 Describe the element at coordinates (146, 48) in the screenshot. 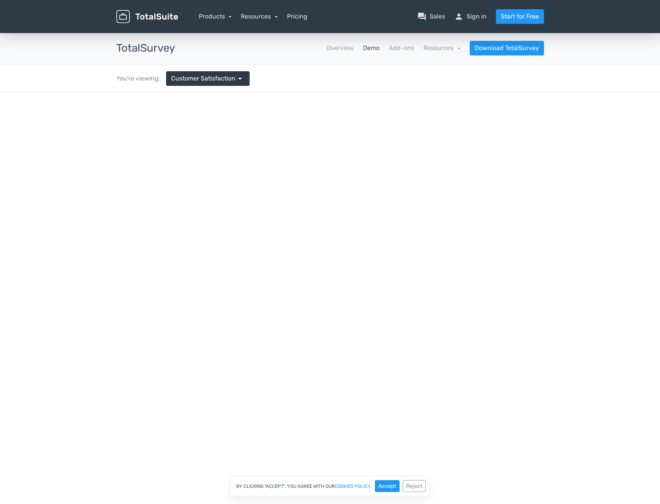

I see `h3: TotalSurvey` at that location.